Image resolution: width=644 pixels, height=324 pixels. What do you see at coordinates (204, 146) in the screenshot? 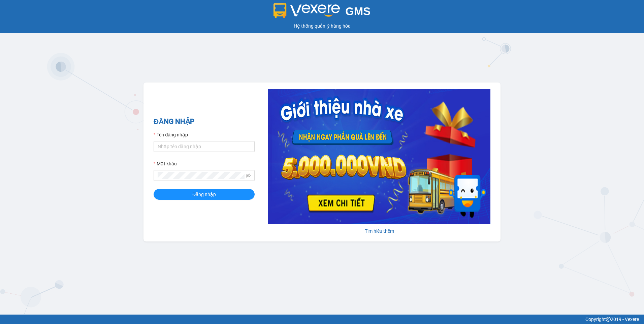
I see `input: Tên đăng nhập` at bounding box center [204, 146].